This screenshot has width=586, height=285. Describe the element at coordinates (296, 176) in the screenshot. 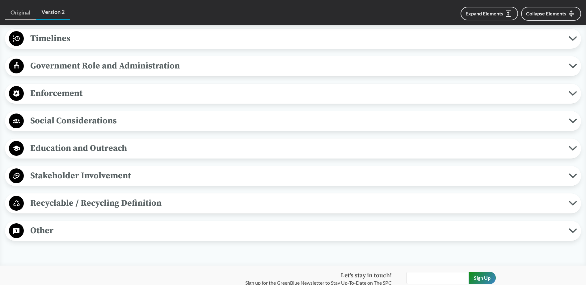

I see `span: Stakeholder Involvement` at that location.